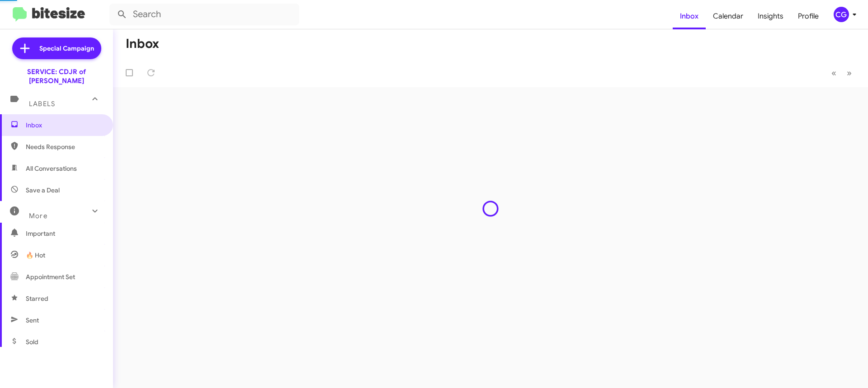 This screenshot has height=388, width=868. I want to click on span: Appointment Set, so click(50, 277).